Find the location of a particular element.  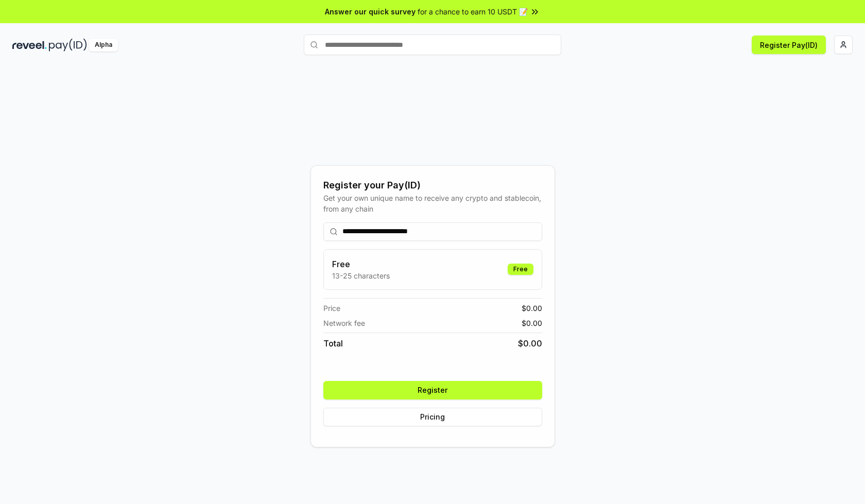

button: Pricing is located at coordinates (433, 417).